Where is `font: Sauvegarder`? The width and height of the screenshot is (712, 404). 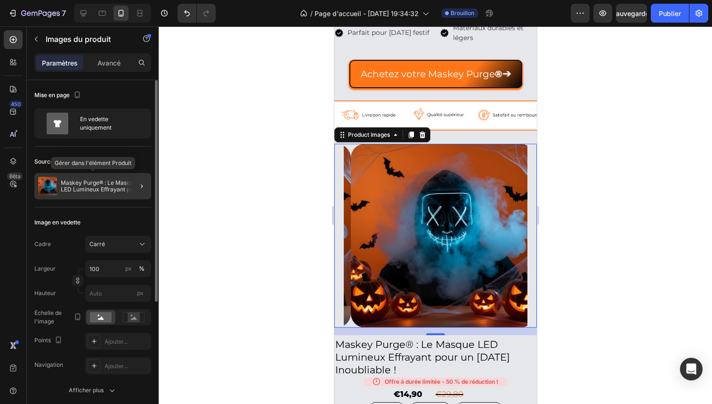
font: Sauvegarder is located at coordinates (631, 13).